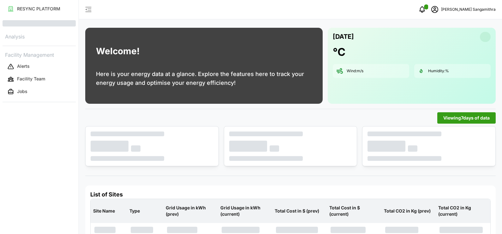 The image size is (502, 234). What do you see at coordinates (22, 92) in the screenshot?
I see `p: Jobs` at bounding box center [22, 92].